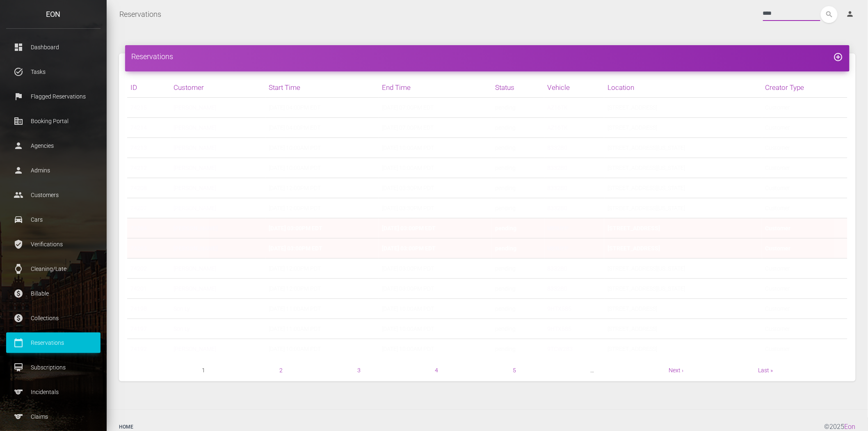 This screenshot has width=868, height=431. I want to click on a: 4, so click(436, 370).